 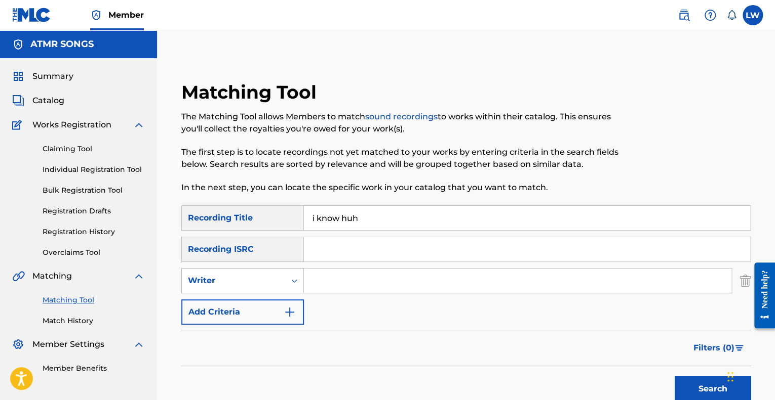 I want to click on img: Summary, so click(x=18, y=76).